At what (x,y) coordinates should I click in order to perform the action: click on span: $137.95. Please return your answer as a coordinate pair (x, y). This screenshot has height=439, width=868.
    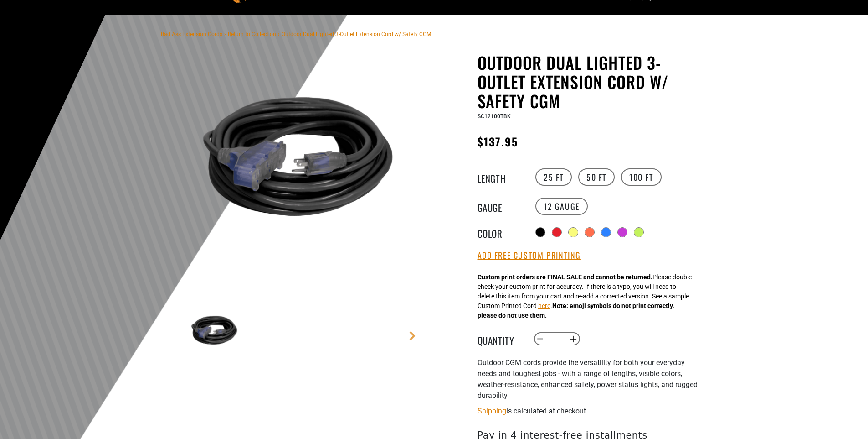
    Looking at the image, I should click on (498, 141).